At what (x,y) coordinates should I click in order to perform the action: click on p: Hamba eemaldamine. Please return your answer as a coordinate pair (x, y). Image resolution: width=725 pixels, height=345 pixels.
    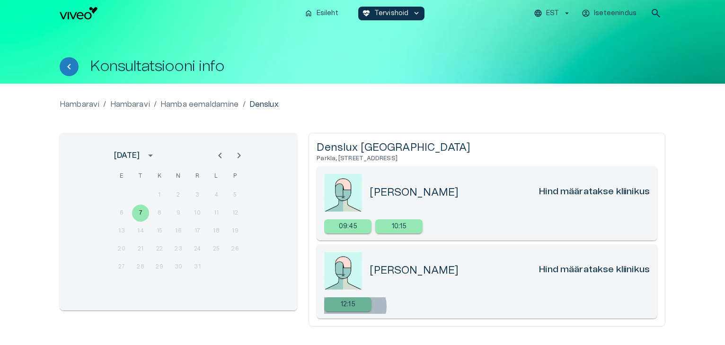
    Looking at the image, I should click on (200, 105).